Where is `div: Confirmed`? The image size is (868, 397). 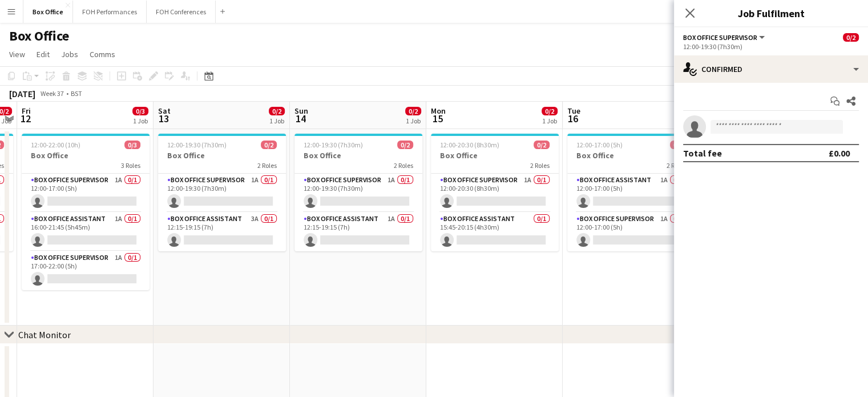
div: Confirmed is located at coordinates (771, 69).